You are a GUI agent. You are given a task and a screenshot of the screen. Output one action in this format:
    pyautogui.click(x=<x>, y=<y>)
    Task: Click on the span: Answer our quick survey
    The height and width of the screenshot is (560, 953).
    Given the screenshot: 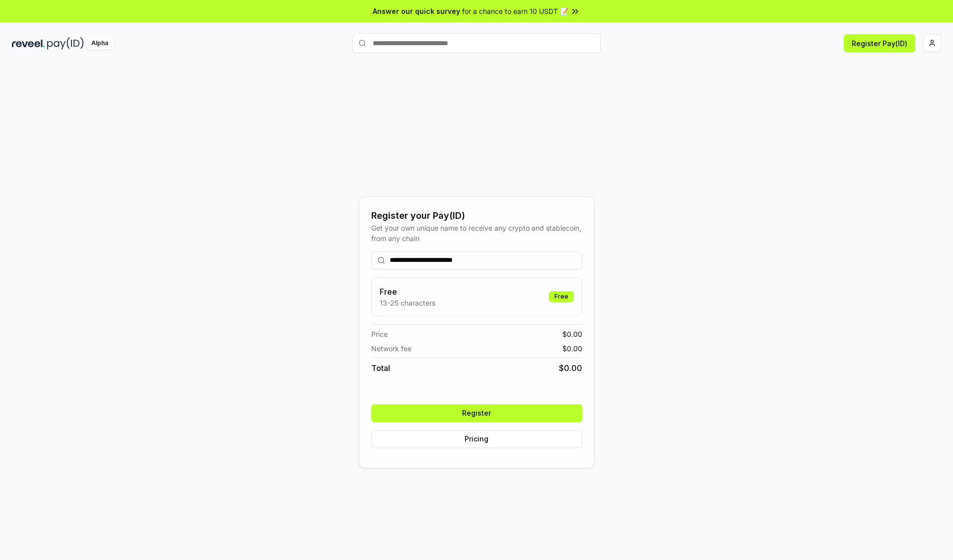 What is the action you would take?
    pyautogui.click(x=417, y=11)
    